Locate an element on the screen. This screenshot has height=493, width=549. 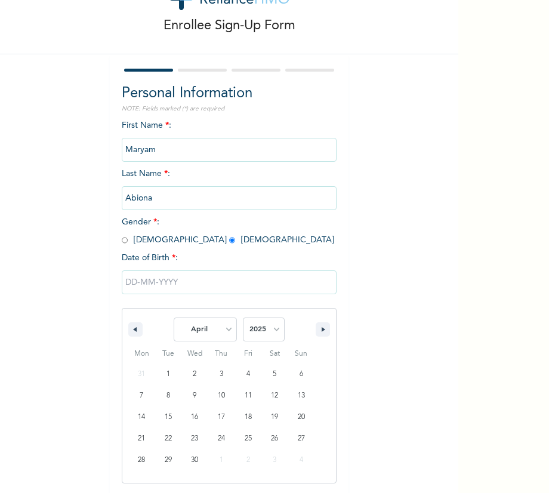
span: 13 is located at coordinates (302, 396).